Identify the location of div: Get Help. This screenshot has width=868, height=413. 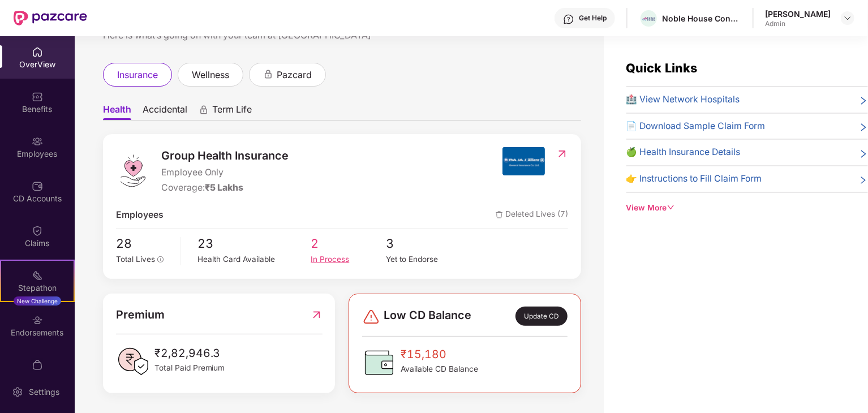
(592, 18).